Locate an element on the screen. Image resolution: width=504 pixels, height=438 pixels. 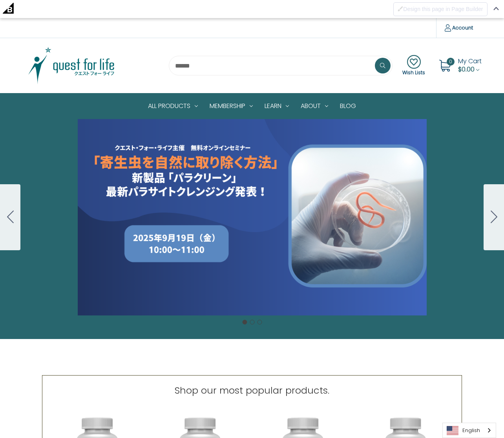
a: English is located at coordinates (469, 430).